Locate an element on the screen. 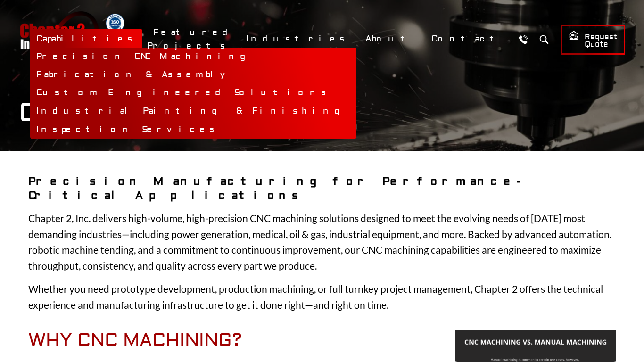  a: Chapter 2 Incorporated is located at coordinates (59, 39).